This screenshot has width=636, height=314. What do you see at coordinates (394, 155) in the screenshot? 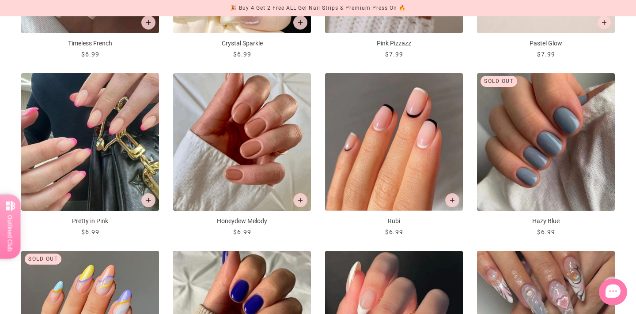
I see `a: Rubi` at bounding box center [394, 155].